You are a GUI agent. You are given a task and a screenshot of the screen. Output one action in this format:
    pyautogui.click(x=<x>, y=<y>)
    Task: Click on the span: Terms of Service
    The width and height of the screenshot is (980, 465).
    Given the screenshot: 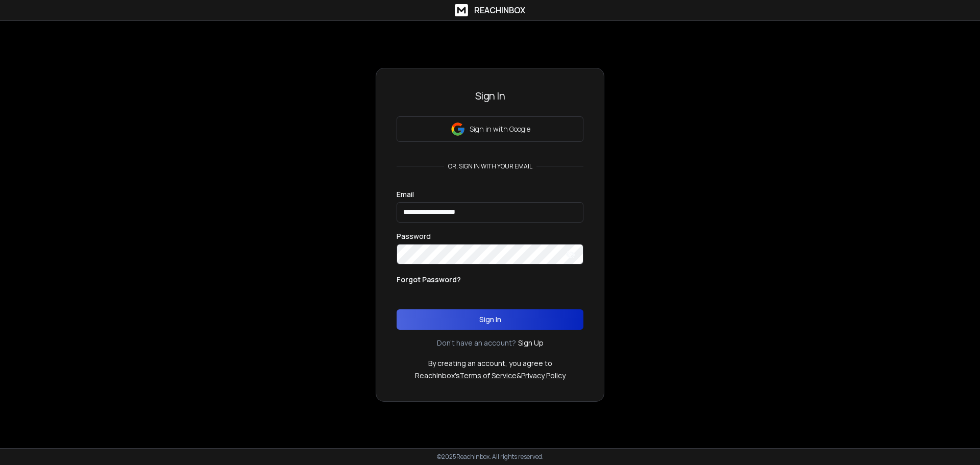 What is the action you would take?
    pyautogui.click(x=488, y=376)
    